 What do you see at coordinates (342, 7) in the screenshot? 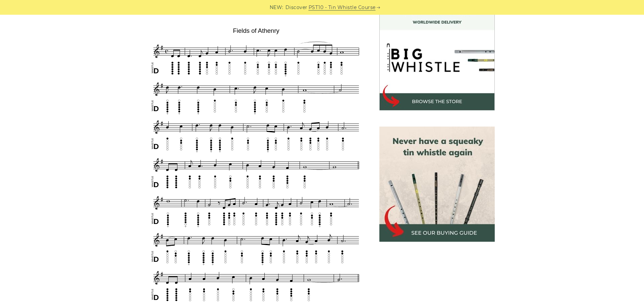
I see `a: PST10 - Tin Whistle Course` at bounding box center [342, 7].